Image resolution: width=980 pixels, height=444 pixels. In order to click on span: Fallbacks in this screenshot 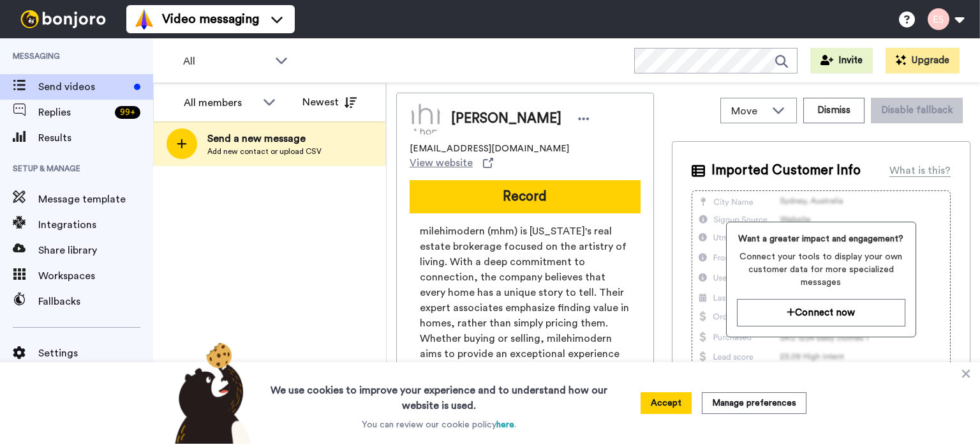, I will do `click(95, 301)`.